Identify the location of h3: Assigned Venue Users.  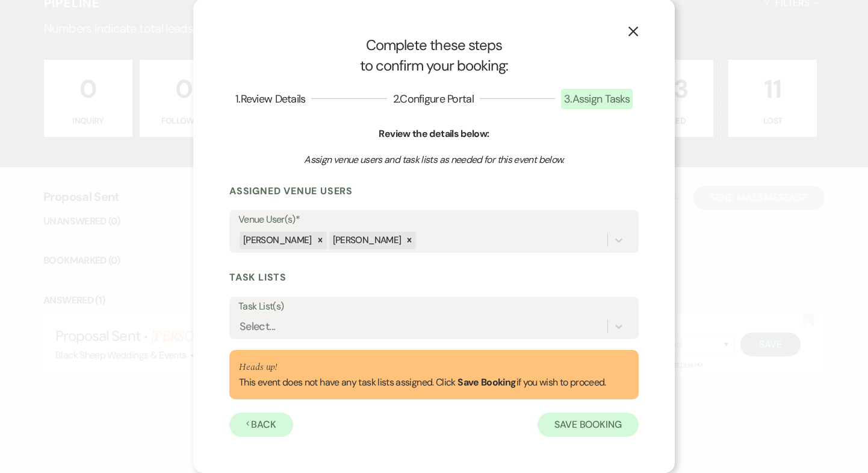
(434, 191).